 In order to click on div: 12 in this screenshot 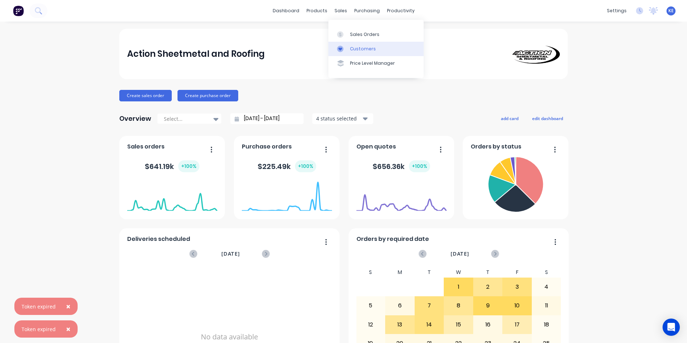, I will do `click(371, 324)`.